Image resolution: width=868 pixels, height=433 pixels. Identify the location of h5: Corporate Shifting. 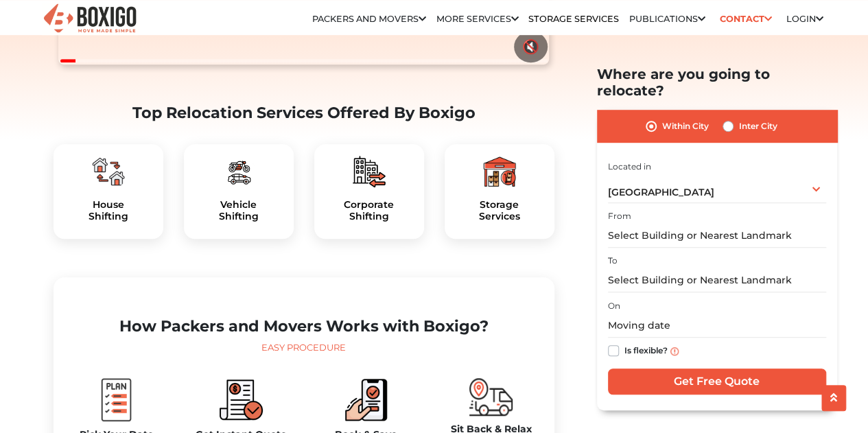
(369, 210).